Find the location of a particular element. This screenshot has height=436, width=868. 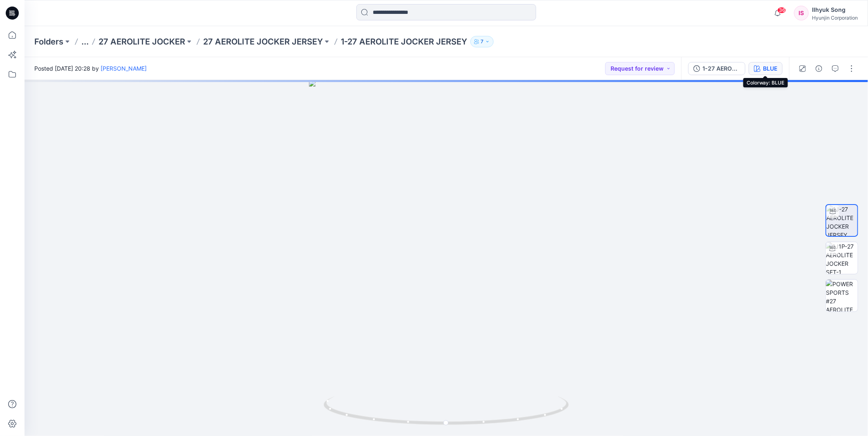

img: POWER SPORTS #27 AEROLITE JOCKER JERSEY (XS-2XL) 25.06.11 - Layout is located at coordinates (841, 296).